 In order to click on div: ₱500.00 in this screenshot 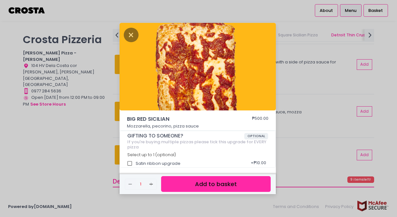, I will do `click(260, 119)`.